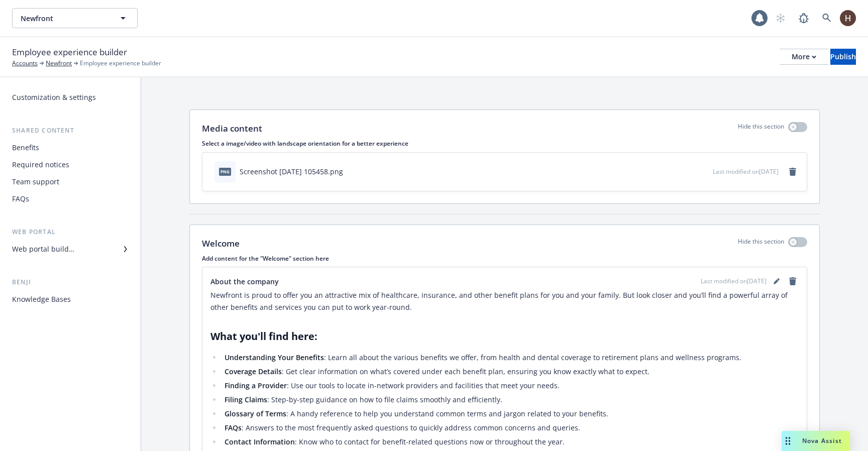 This screenshot has width=868, height=451. What do you see at coordinates (71, 250) in the screenshot?
I see `a: Web portal builder` at bounding box center [71, 250].